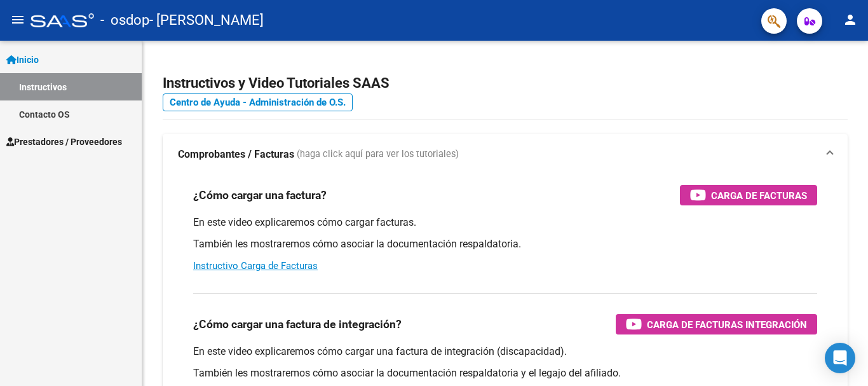  I want to click on span: Carga de Facturas Integración, so click(727, 324).